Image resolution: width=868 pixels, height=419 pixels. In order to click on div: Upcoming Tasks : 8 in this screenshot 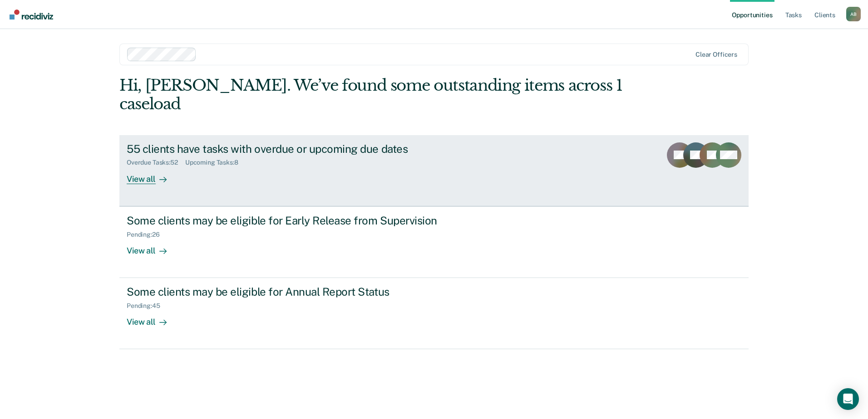, I will do `click(215, 162)`.